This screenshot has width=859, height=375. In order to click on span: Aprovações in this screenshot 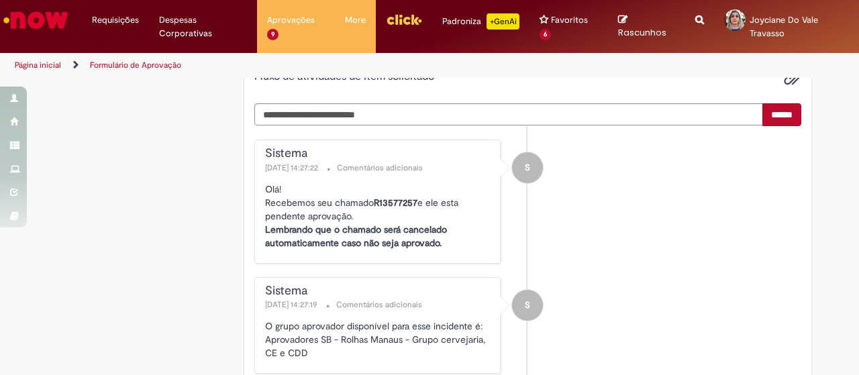, I will do `click(291, 20)`.